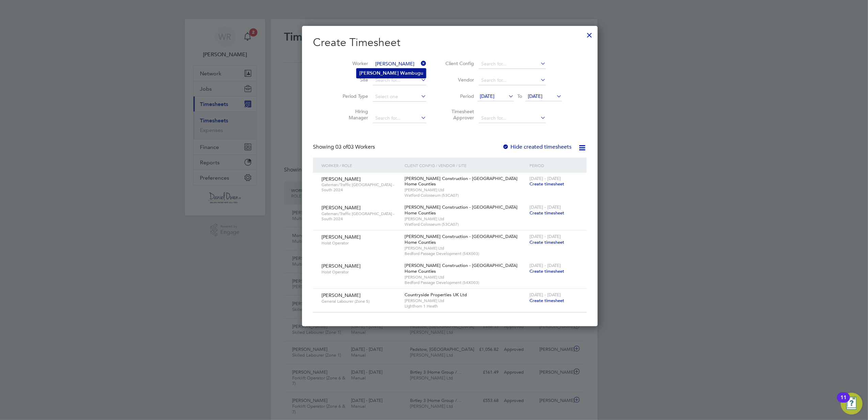 Image resolution: width=868 pixels, height=420 pixels. I want to click on label: Period, so click(459, 96).